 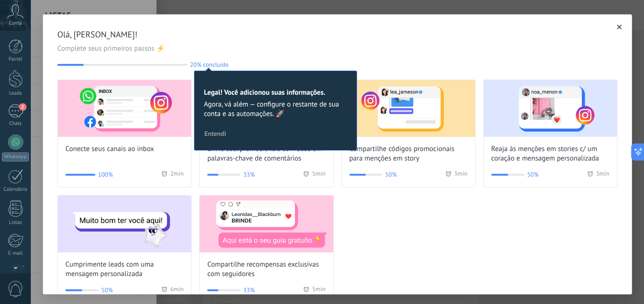 I want to click on span: Envie cód. promocionais com base em palavras-chave de comentários, so click(x=266, y=154).